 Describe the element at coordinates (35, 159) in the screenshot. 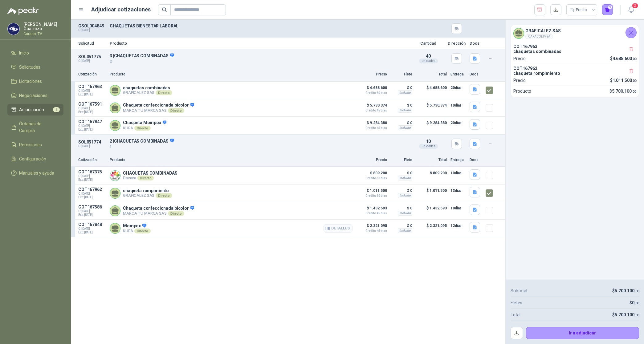

I see `a: Configuración` at that location.